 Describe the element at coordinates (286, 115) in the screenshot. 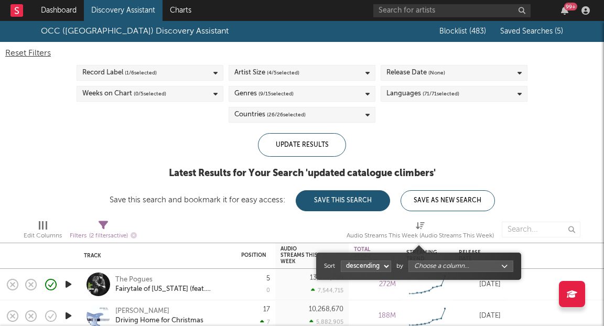

I see `span: ( 26 / 26 selected)` at that location.